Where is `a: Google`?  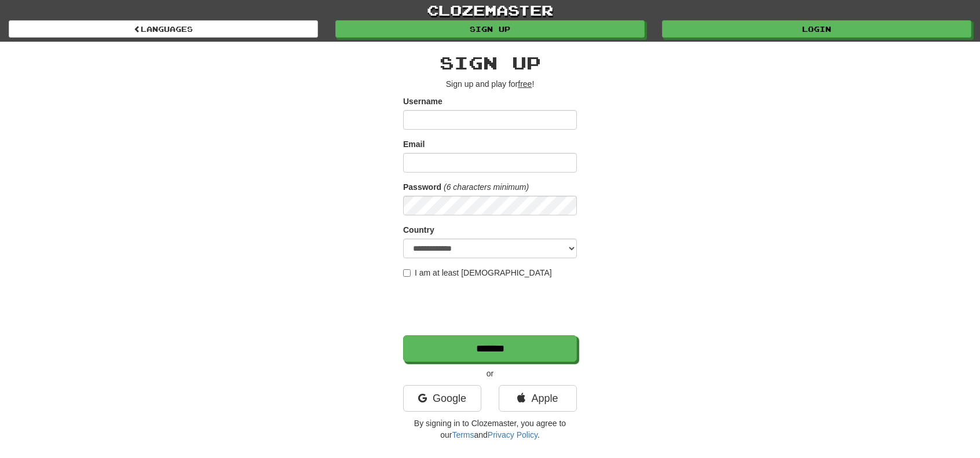
a: Google is located at coordinates (442, 399).